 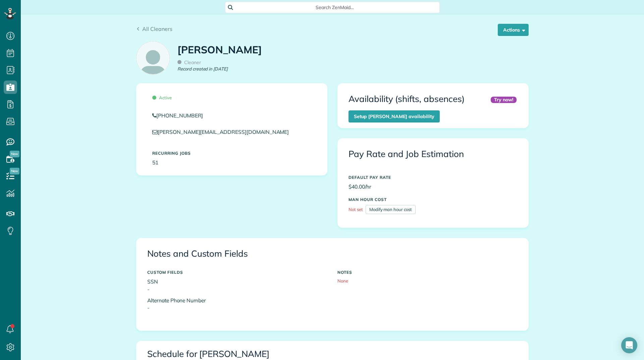 I want to click on h5: CUSTOM FIELDS, so click(x=237, y=272).